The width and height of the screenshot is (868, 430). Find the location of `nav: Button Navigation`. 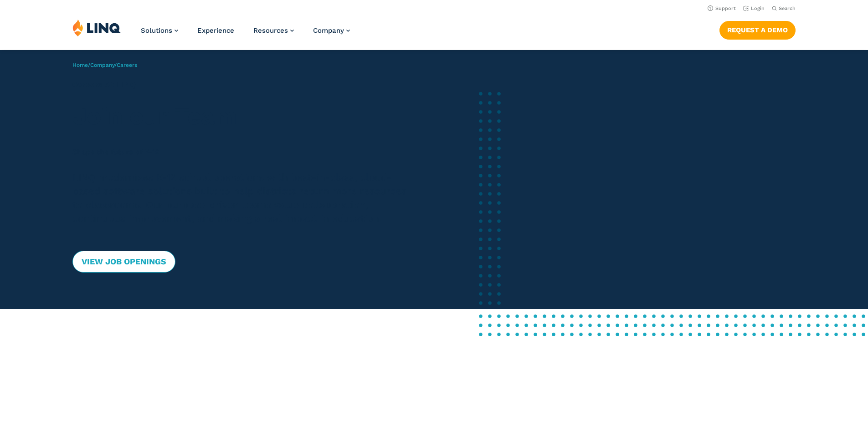

nav: Button Navigation is located at coordinates (757, 29).